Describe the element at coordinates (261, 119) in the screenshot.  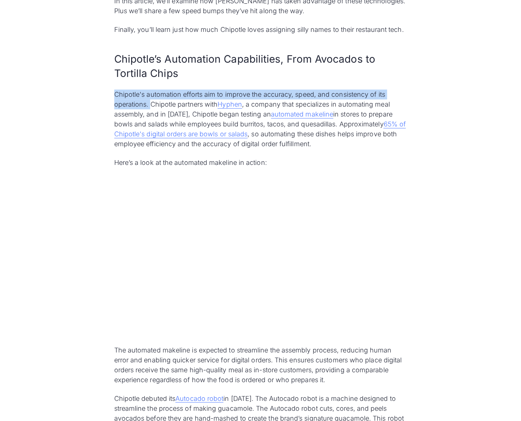
I see `p: Chipotle's automation efforts aim to improve the accuracy, speed, and consistency of its operatio...` at that location.